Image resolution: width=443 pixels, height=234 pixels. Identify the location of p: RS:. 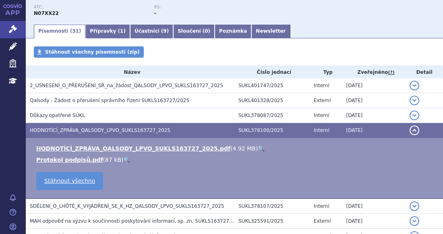
(210, 7).